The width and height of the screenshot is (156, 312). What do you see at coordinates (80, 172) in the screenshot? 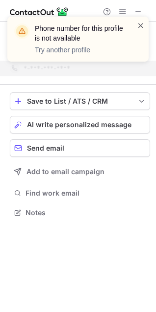
I see `button: Add to email campaign` at bounding box center [80, 172].